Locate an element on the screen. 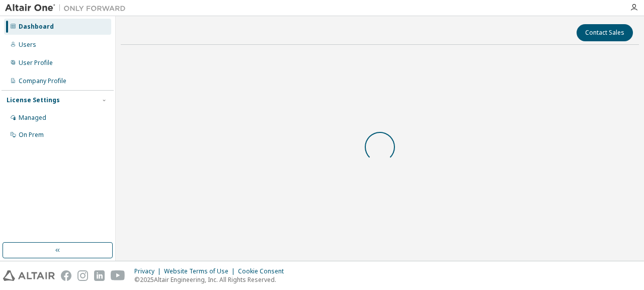 This screenshot has width=644, height=290. img: altair_logo.svg is located at coordinates (29, 275).